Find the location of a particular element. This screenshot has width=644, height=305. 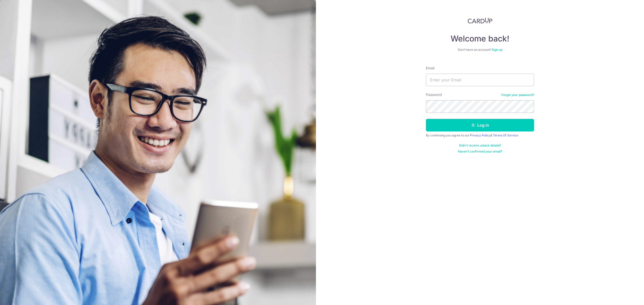

a: Terms Of Service is located at coordinates (506, 135).